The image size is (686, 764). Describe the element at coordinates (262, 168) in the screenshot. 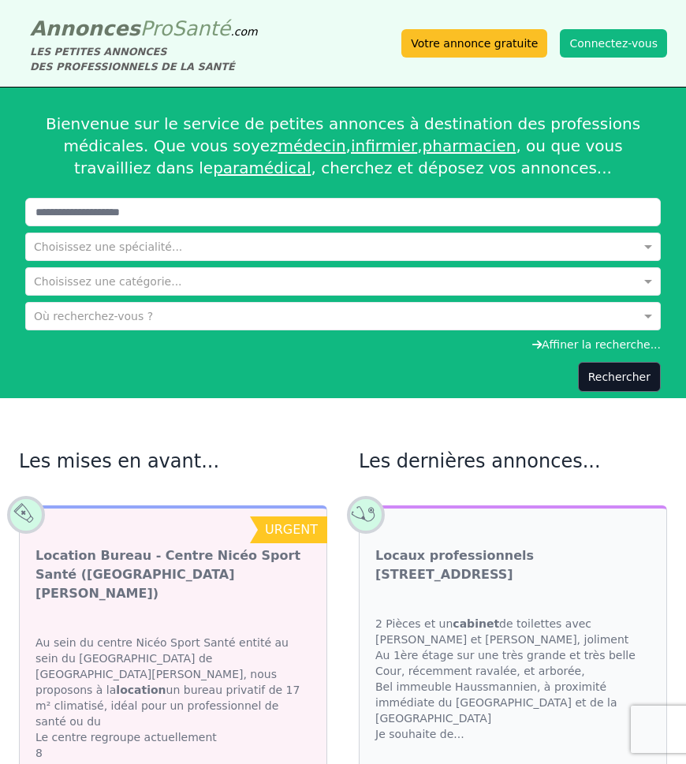

I see `a: paramédical` at that location.